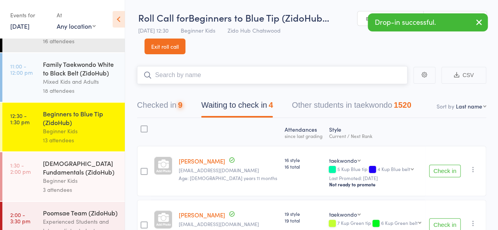  Describe the element at coordinates (80, 81) in the screenshot. I see `div: Mixed Kids and Adults` at that location.